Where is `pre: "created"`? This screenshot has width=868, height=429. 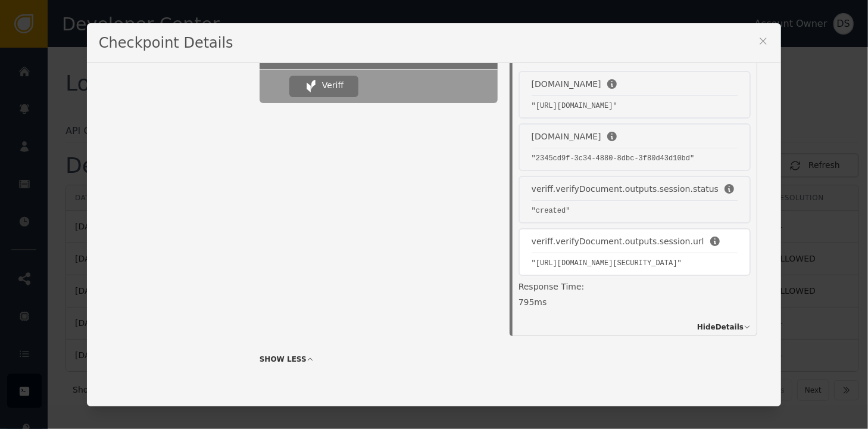
pre: "created" is located at coordinates (635, 211).